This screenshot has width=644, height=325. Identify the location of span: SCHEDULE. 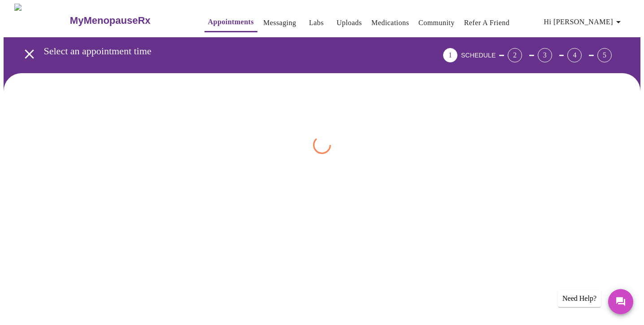
(478, 56).